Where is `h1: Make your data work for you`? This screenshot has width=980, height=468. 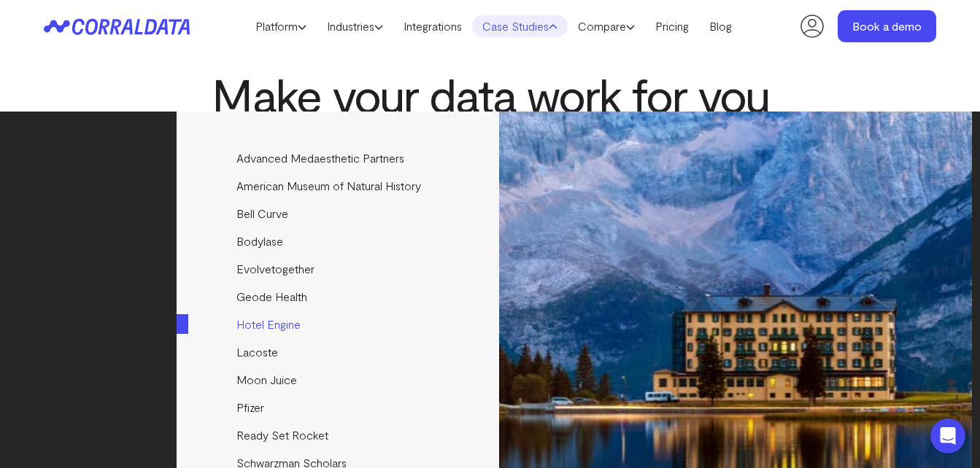 h1: Make your data work for you is located at coordinates (491, 95).